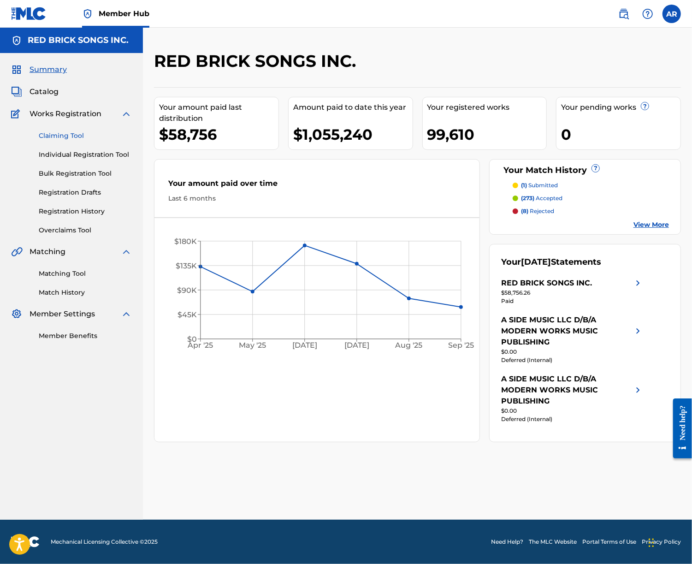 Image resolution: width=692 pixels, height=564 pixels. What do you see at coordinates (85, 292) in the screenshot?
I see `a: Match History` at bounding box center [85, 292].